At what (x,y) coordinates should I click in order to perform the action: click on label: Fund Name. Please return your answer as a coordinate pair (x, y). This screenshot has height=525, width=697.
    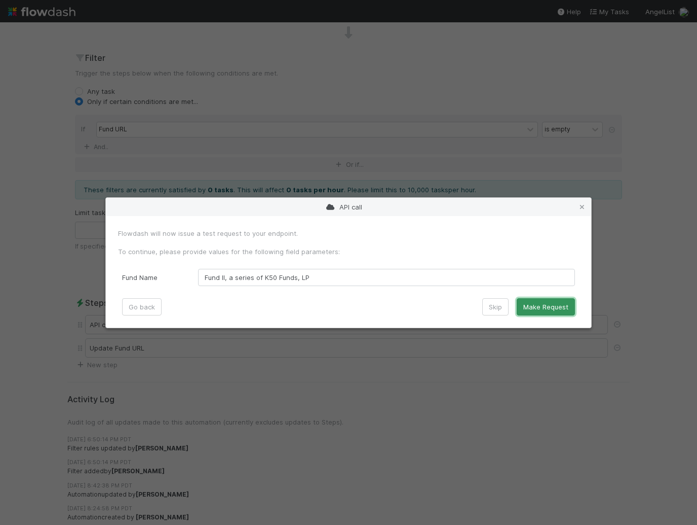
    Looking at the image, I should click on (140, 277).